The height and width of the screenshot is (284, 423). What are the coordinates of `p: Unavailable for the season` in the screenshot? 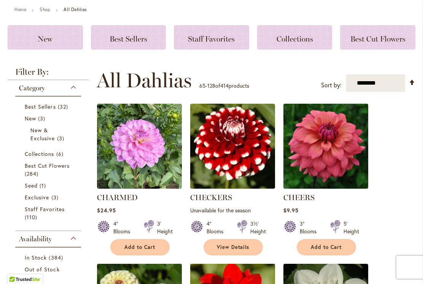 It's located at (233, 210).